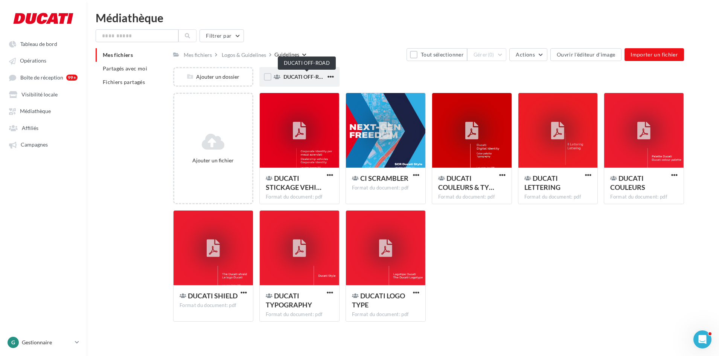  What do you see at coordinates (43, 94) in the screenshot?
I see `a: Visibilité locale` at bounding box center [43, 94].